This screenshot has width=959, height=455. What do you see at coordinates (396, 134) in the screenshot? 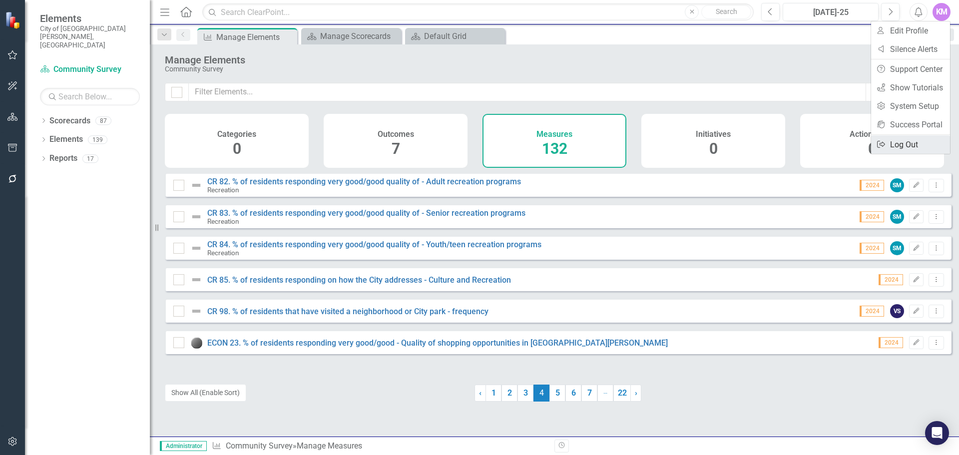
I see `h4: Outcomes` at bounding box center [396, 134].